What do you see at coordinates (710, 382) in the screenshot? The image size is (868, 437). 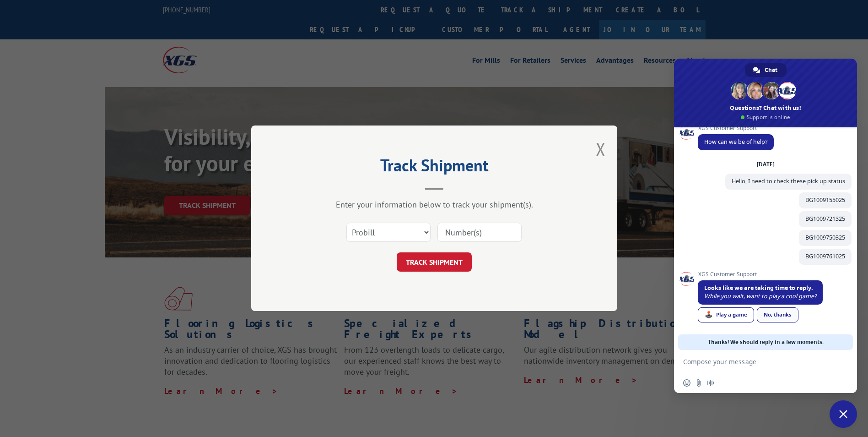 I see `span: Audio message` at bounding box center [710, 382].